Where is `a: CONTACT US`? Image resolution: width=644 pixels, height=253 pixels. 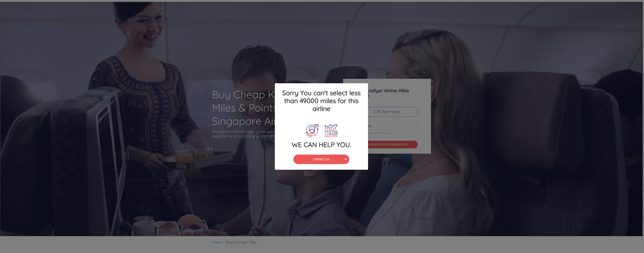 a: CONTACT US is located at coordinates (321, 159).